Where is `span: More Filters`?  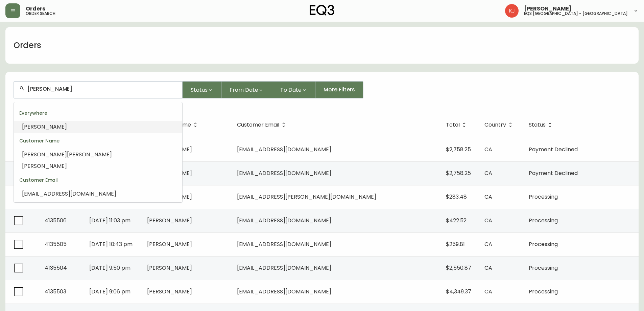 span: More Filters is located at coordinates (339, 90).